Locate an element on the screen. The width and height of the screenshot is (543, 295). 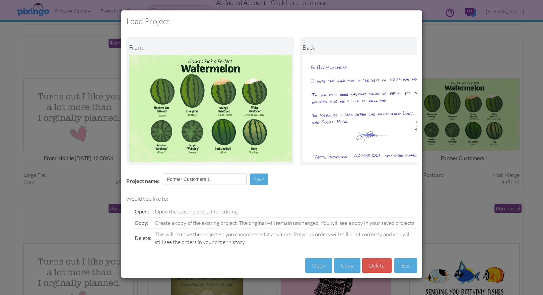
button: Exit is located at coordinates (406, 265).